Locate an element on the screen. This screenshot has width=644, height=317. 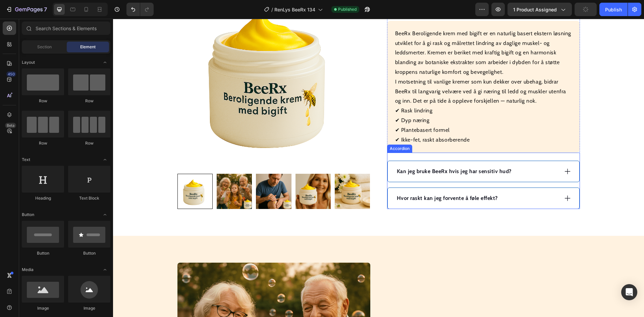
div: Accordion is located at coordinates (286, 130).